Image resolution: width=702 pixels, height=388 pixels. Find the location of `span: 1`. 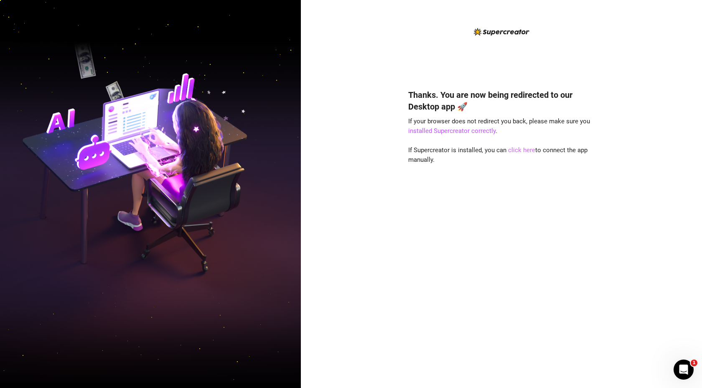

span: 1 is located at coordinates (694, 363).